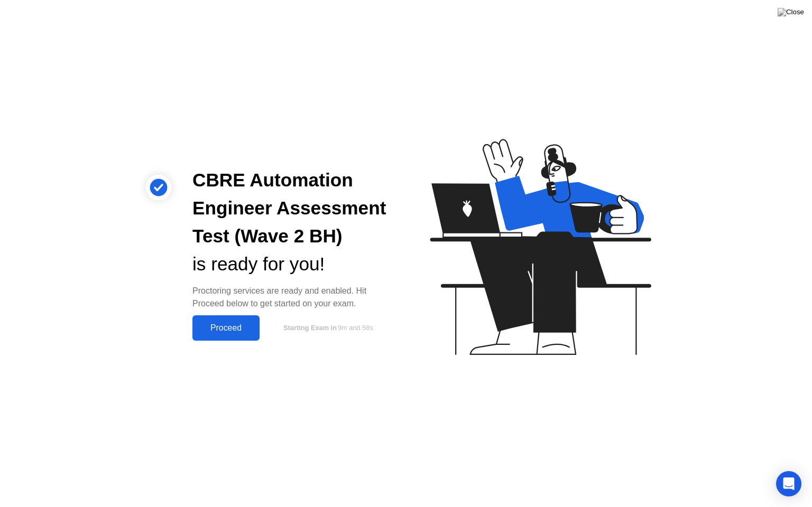 Image resolution: width=812 pixels, height=507 pixels. Describe the element at coordinates (291, 208) in the screenshot. I see `div: CBRE Automation Engineer Assessment Test (Wave 2 BH)` at that location.